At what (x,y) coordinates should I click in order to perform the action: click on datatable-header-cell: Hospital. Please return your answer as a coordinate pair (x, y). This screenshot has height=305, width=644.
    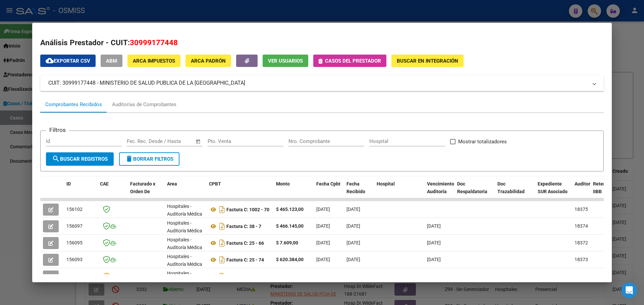
    Looking at the image, I should click on (399, 192).